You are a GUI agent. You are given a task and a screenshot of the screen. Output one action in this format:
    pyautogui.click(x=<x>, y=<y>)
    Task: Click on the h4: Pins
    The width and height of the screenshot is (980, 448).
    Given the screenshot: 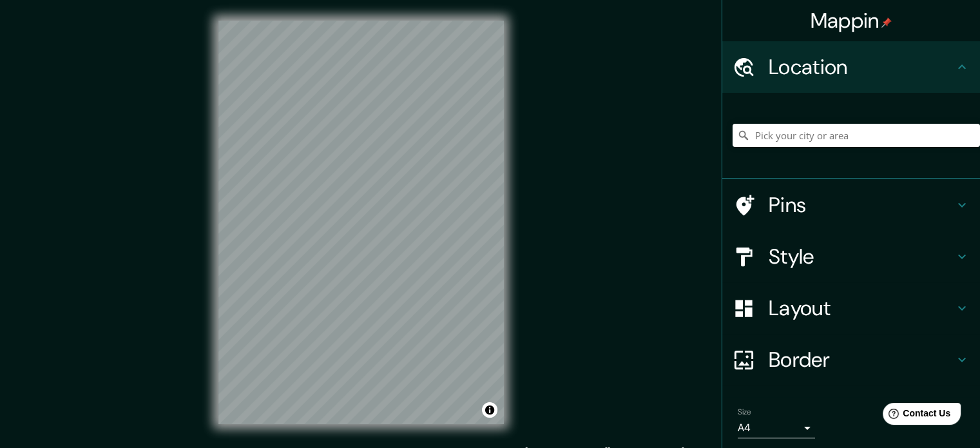 What is the action you would take?
    pyautogui.click(x=861, y=205)
    